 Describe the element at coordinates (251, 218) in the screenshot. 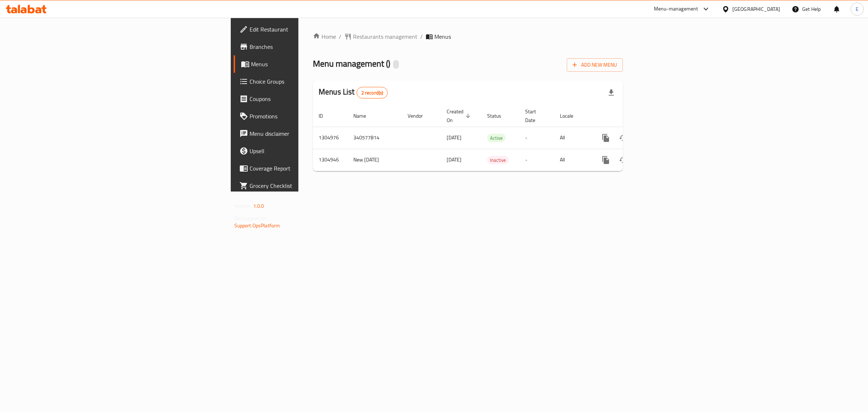

I see `span: Get support on:` at that location.